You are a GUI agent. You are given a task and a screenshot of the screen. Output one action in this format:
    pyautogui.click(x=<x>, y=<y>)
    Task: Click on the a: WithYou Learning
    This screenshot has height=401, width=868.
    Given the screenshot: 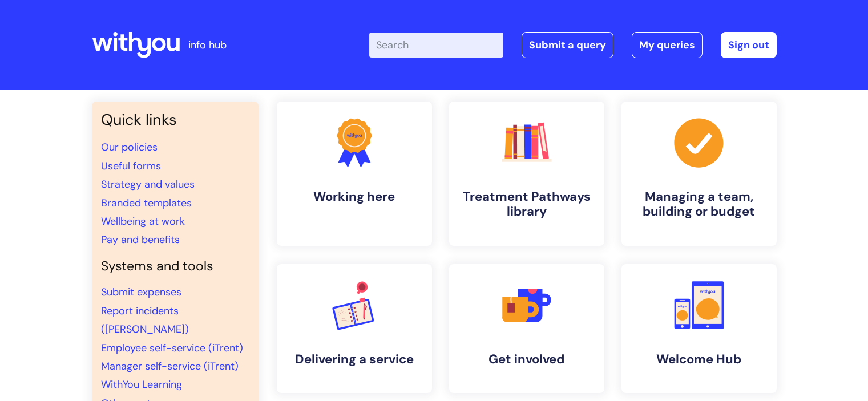 What is the action you would take?
    pyautogui.click(x=141, y=385)
    